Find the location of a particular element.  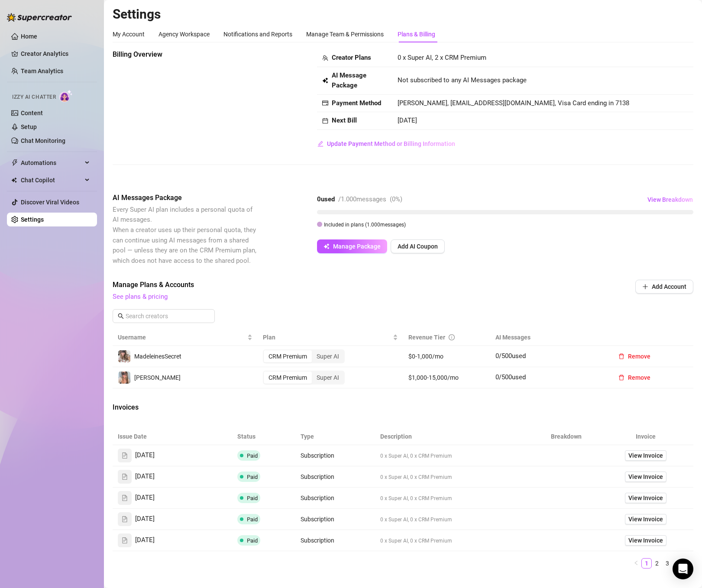

button: Update Payment Method or Billing Information is located at coordinates (386, 143).